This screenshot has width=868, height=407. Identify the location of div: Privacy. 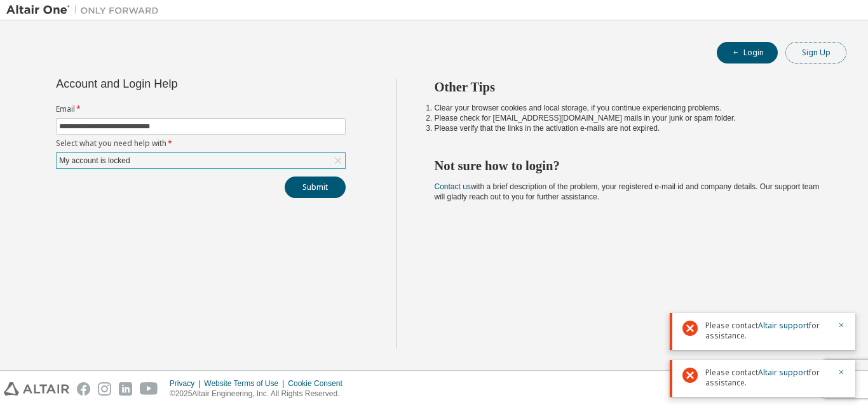
(187, 384).